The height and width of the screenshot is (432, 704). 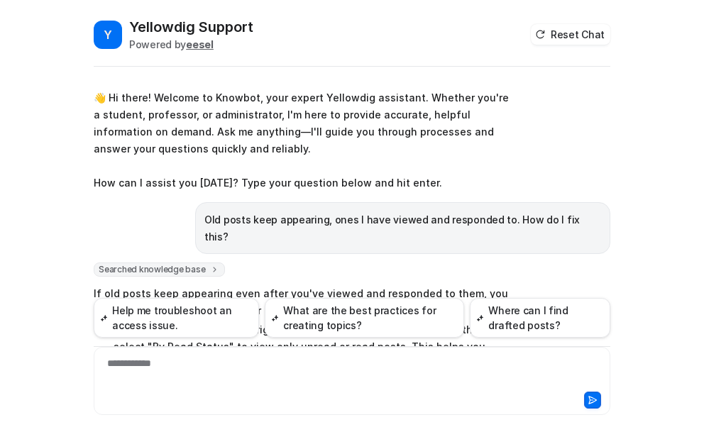 What do you see at coordinates (301, 302) in the screenshot?
I see `p: If old posts keep appearing even after you've viewed and responded to them, you can adjust your f...` at bounding box center [301, 302].